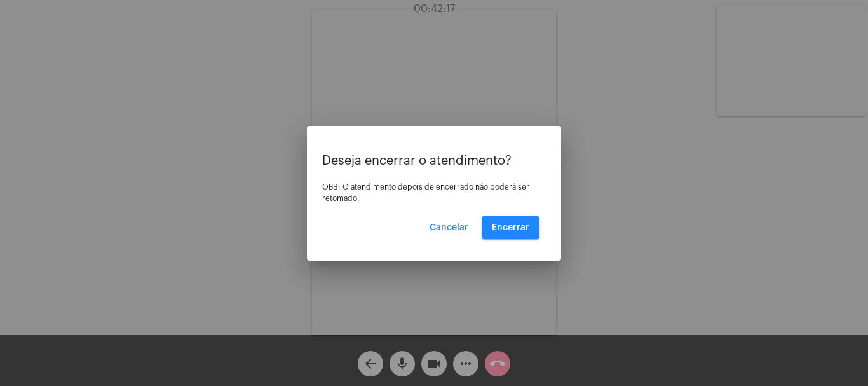 Image resolution: width=868 pixels, height=386 pixels. What do you see at coordinates (449, 227) in the screenshot?
I see `button: Cancelar` at bounding box center [449, 227].